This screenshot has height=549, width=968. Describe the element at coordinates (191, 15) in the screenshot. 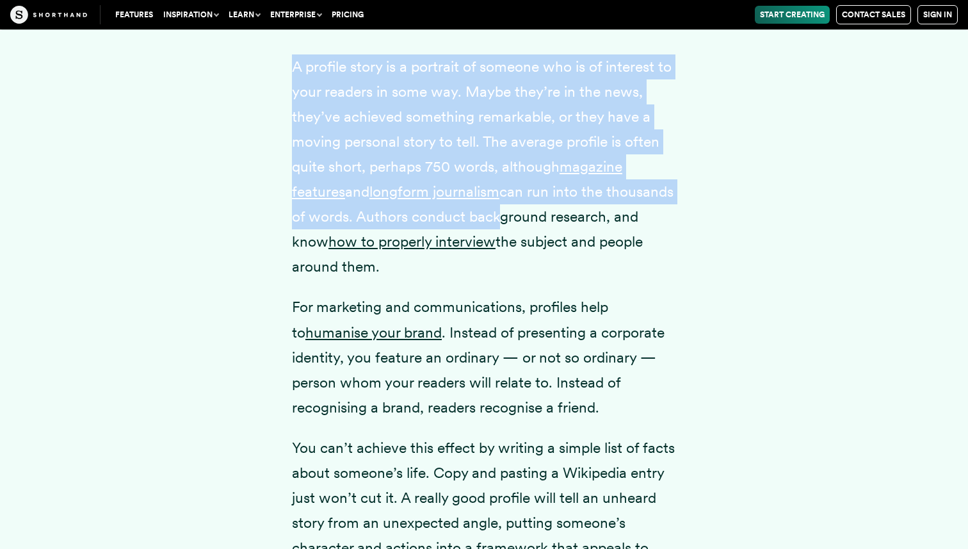

I see `button: Inspiration` at that location.